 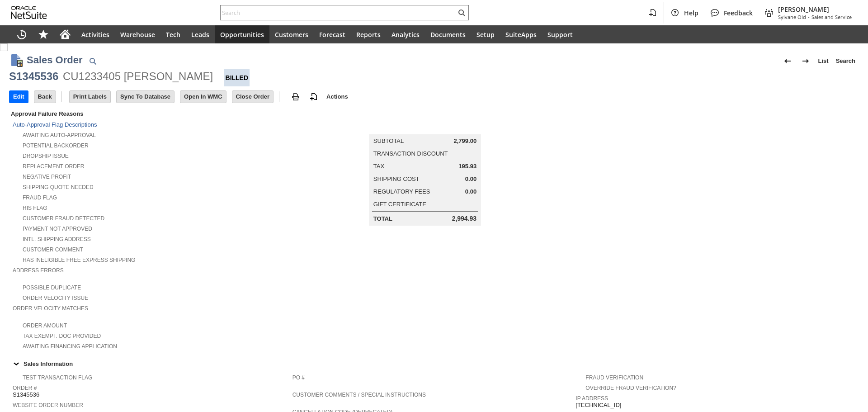 I want to click on div: S1345536, so click(x=33, y=77).